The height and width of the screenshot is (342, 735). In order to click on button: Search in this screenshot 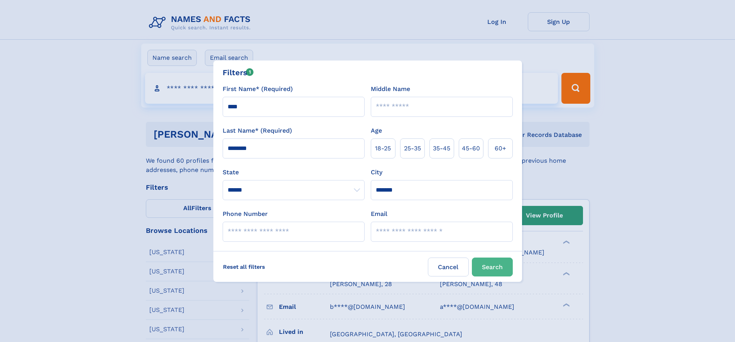, I will do `click(492, 267)`.